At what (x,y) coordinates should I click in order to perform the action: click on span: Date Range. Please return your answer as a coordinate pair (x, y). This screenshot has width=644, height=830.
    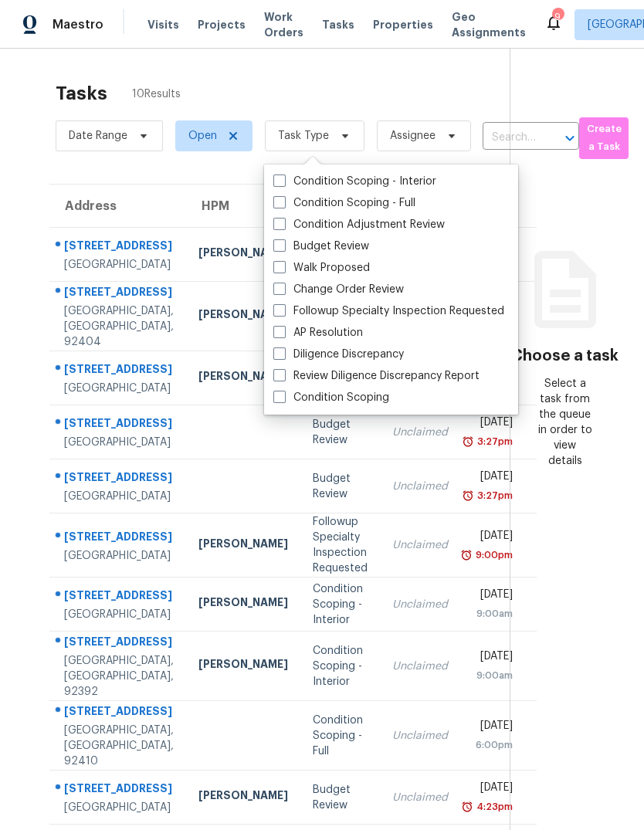
    Looking at the image, I should click on (98, 136).